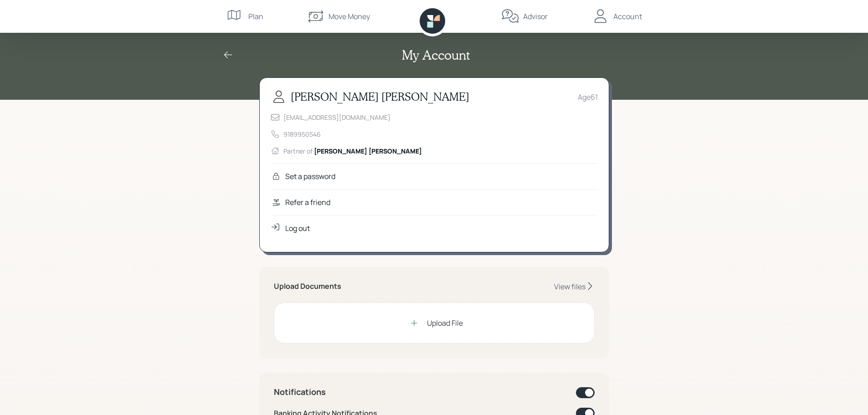 This screenshot has height=415, width=868. What do you see at coordinates (307, 286) in the screenshot?
I see `h5: Upload Documents` at bounding box center [307, 286].